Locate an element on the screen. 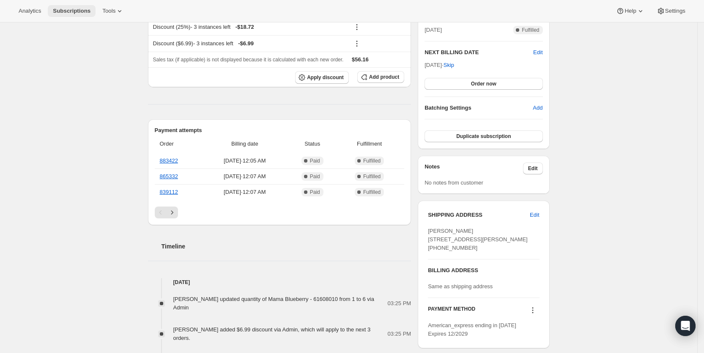 This screenshot has height=353, width=704. a: 865332 is located at coordinates (169, 176).